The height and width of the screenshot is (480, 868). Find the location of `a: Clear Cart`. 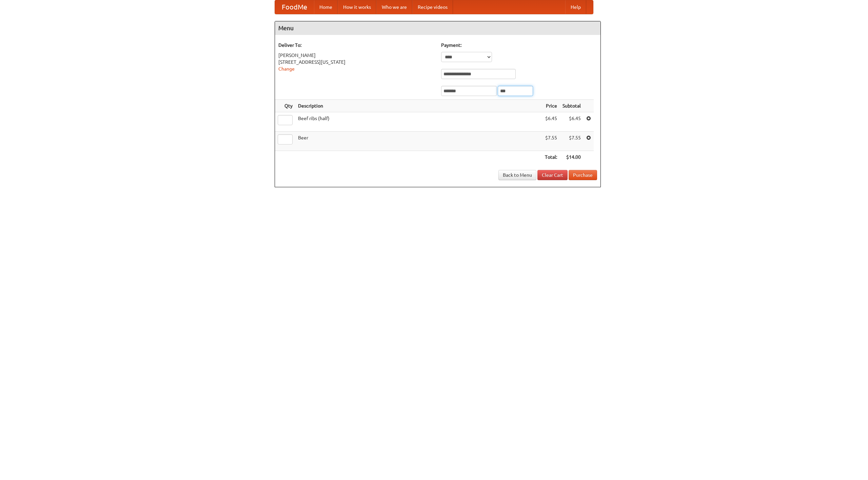

a: Clear Cart is located at coordinates (552, 175).